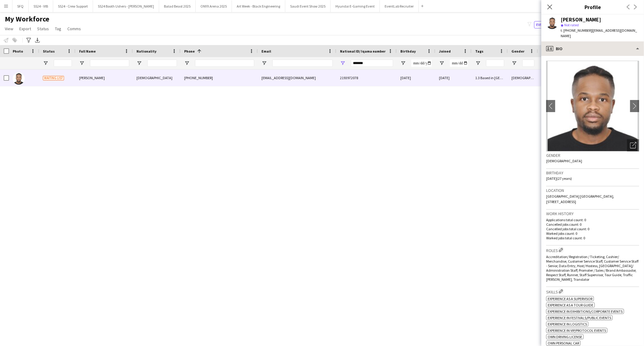 The image size is (644, 346). Describe the element at coordinates (25, 29) in the screenshot. I see `a: Export` at that location.